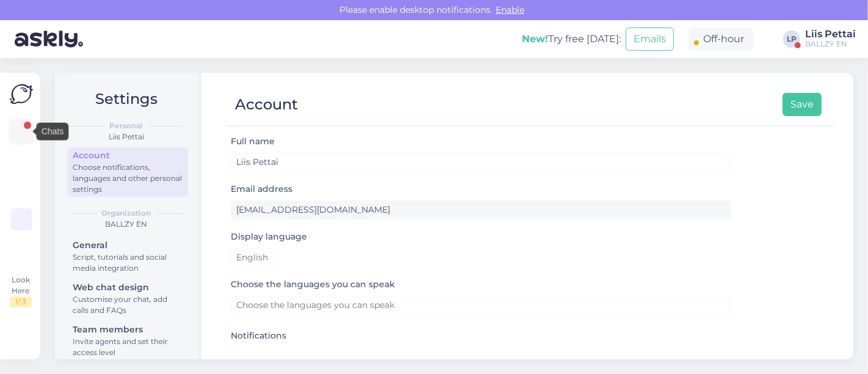 The width and height of the screenshot is (868, 374). Describe the element at coordinates (127, 256) in the screenshot. I see `a: GeneralScript, tutorials and social media integration` at that location.